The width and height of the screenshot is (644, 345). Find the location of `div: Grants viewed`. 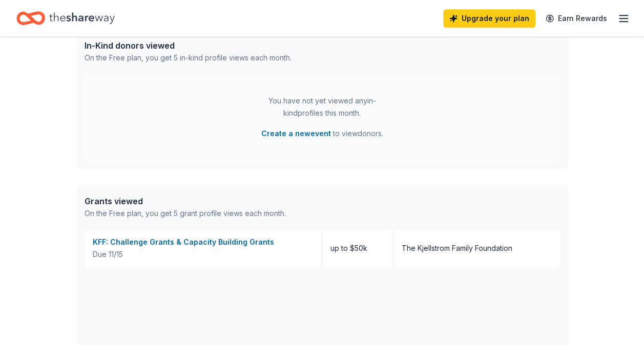

div: Grants viewed is located at coordinates (185, 201).